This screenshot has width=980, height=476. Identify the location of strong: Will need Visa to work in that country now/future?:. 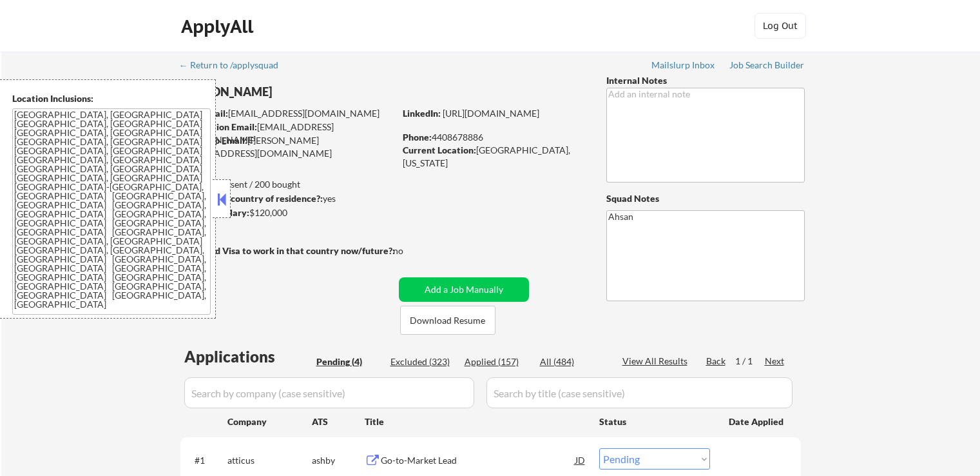
(287, 250).